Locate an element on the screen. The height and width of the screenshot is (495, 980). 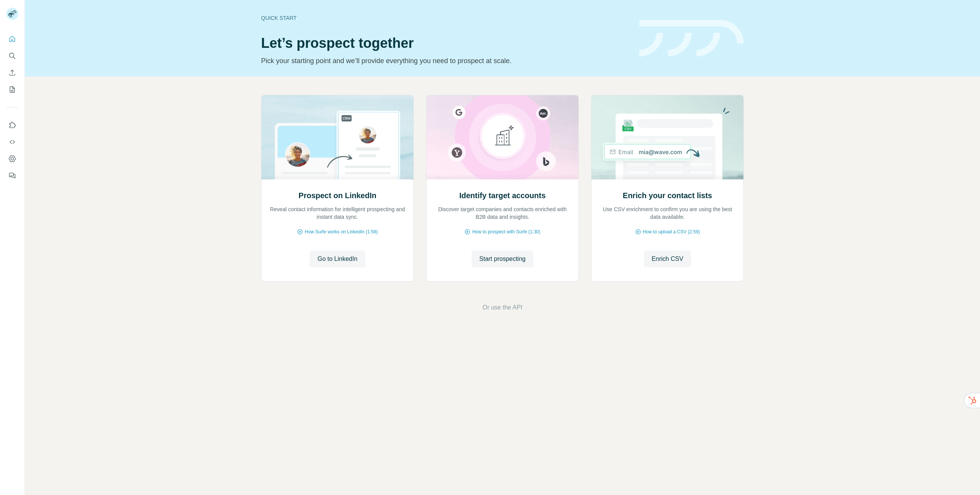
h2: Enrich your contact lists is located at coordinates (668, 196).